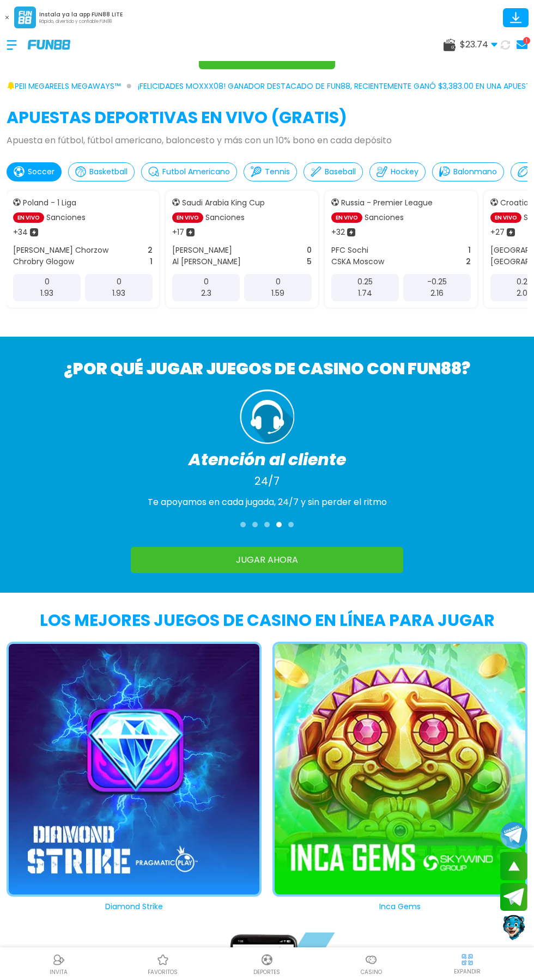  Describe the element at coordinates (162, 972) in the screenshot. I see `p: favoritos` at that location.